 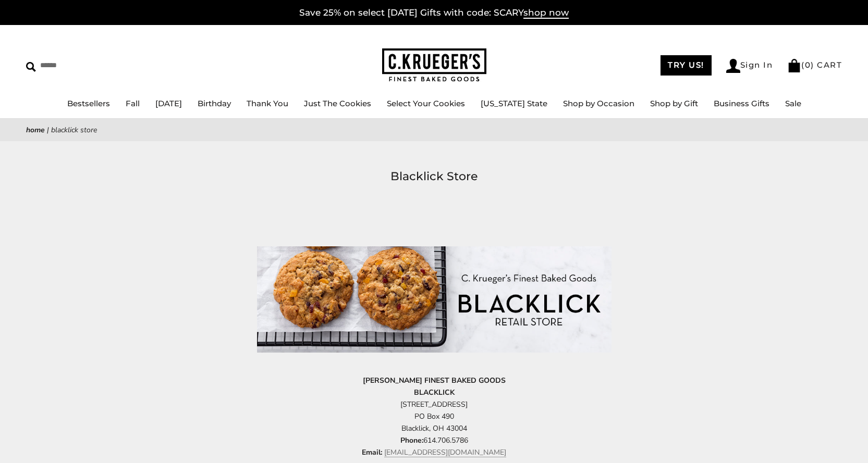 I want to click on a: Shop by Occasion, so click(x=598, y=103).